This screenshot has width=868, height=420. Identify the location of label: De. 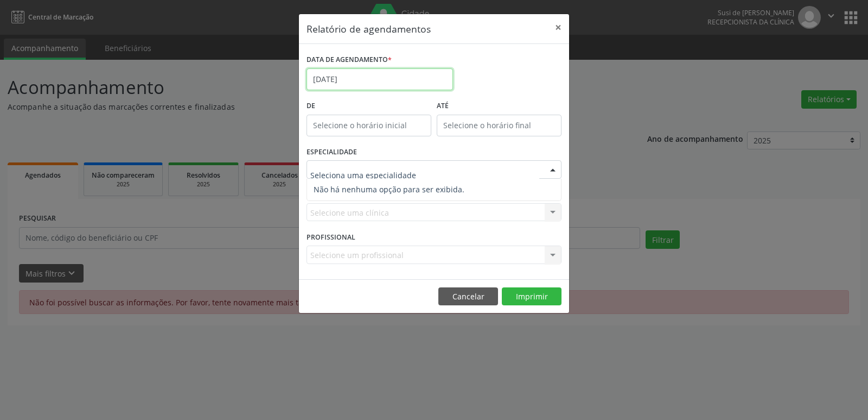
(369, 106).